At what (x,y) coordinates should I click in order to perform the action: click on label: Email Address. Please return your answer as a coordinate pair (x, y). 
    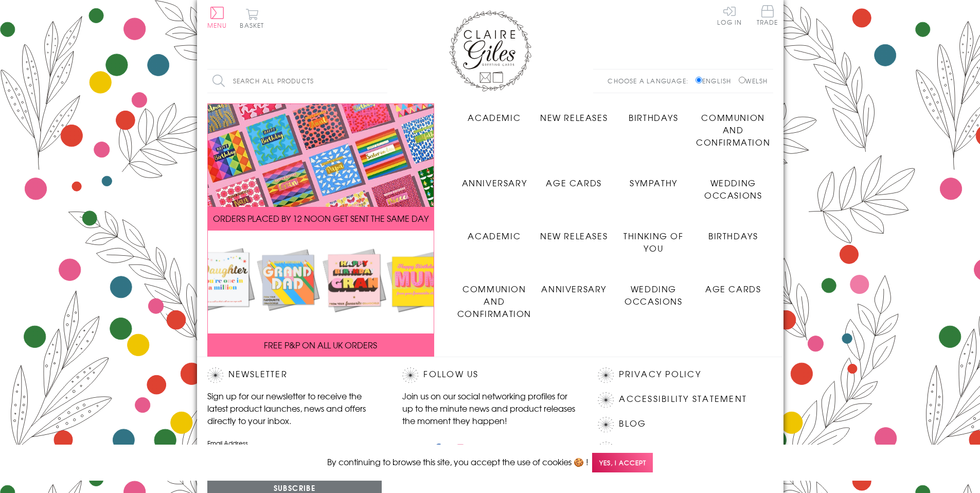
    Looking at the image, I should click on (295, 443).